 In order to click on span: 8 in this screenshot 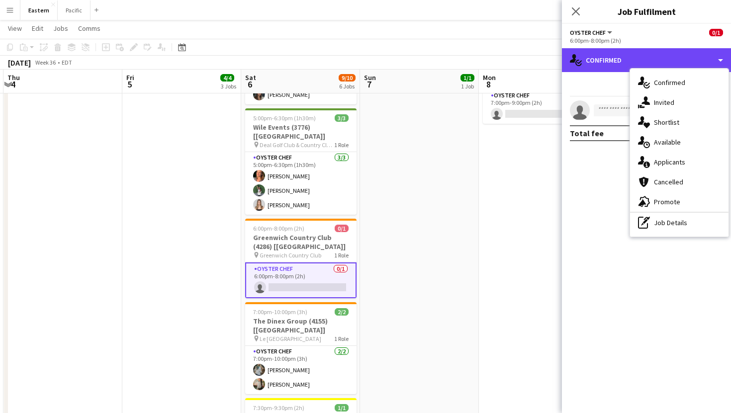, I will do `click(488, 84)`.